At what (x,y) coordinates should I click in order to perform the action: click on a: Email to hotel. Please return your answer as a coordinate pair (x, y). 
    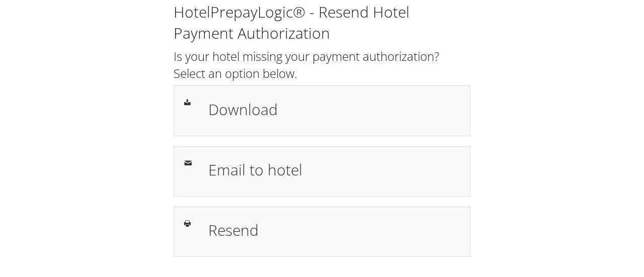
    Looking at the image, I should click on (322, 172).